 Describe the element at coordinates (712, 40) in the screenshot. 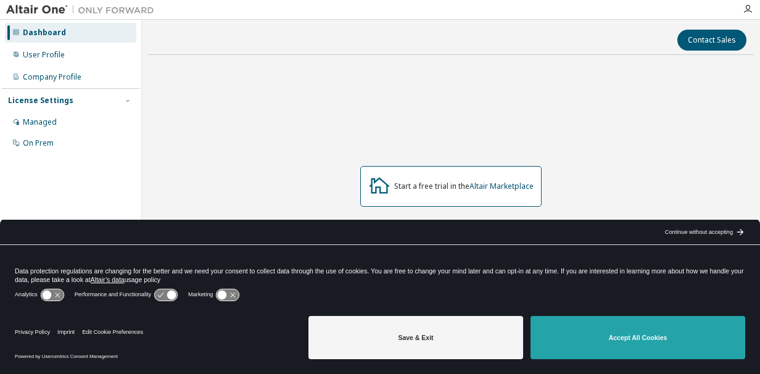

I see `button: Contact Sales` at that location.